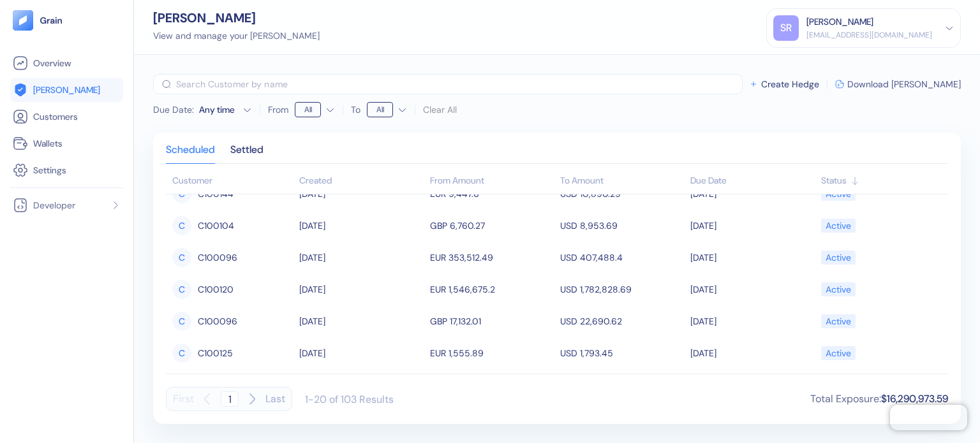 This screenshot has height=443, width=980. What do you see at coordinates (218, 110) in the screenshot?
I see `div: Any time` at bounding box center [218, 110].